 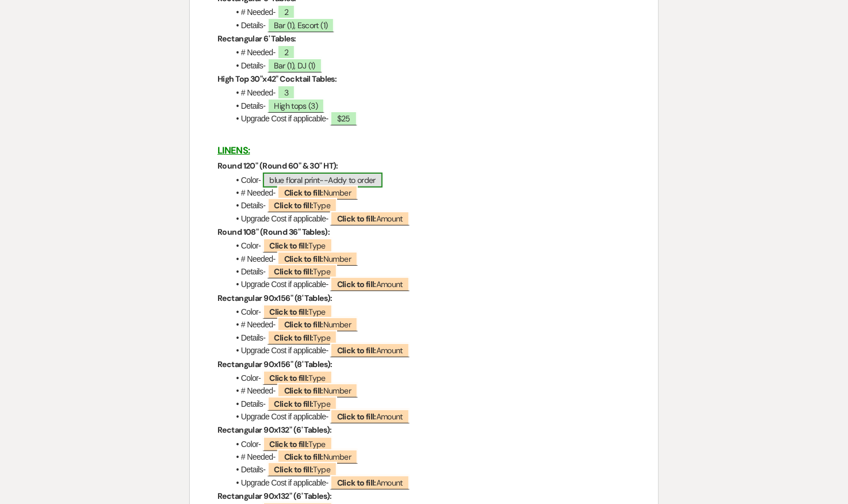 I want to click on strong: High Top 30"x42" Cocktail Tables:, so click(x=277, y=79).